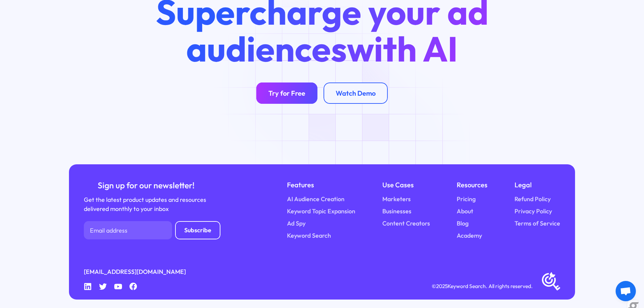  Describe the element at coordinates (321, 212) in the screenshot. I see `a: Keyword Topic Expansion` at that location.